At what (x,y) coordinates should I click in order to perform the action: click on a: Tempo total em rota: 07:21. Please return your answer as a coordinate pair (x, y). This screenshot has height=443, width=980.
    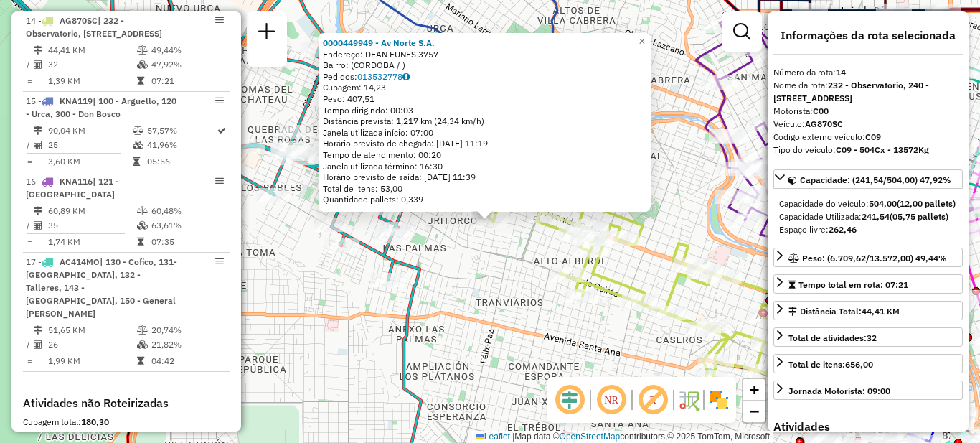
    Looking at the image, I should click on (868, 284).